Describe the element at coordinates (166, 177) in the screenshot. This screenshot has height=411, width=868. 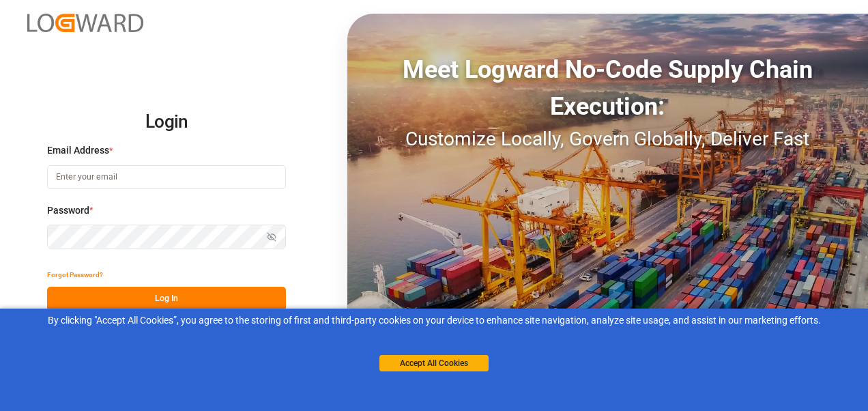
I see `input: Enter your email` at that location.